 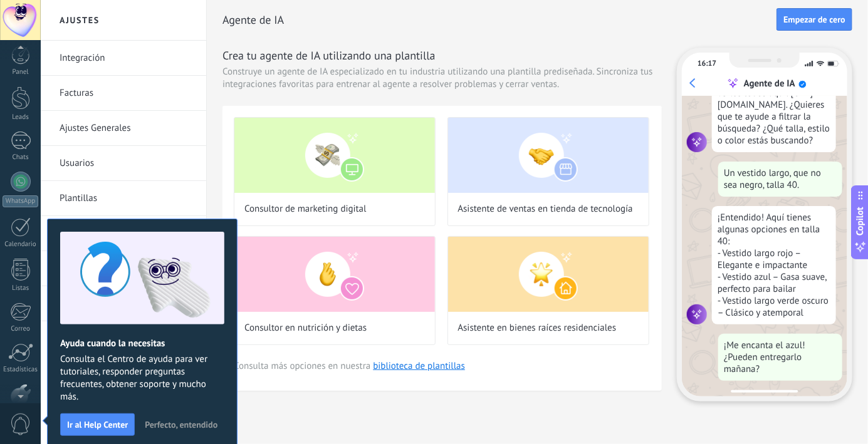 I want to click on span: Copilot, so click(x=861, y=221).